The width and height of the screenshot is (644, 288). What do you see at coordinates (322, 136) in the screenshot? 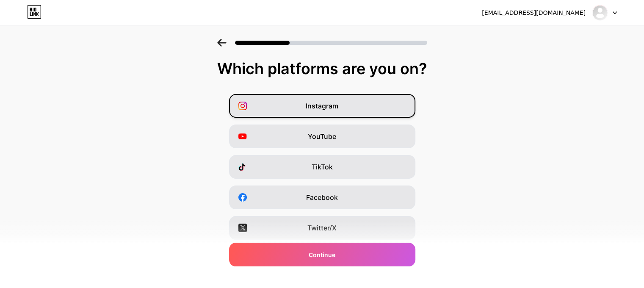
I see `span: YouTube` at bounding box center [322, 136].